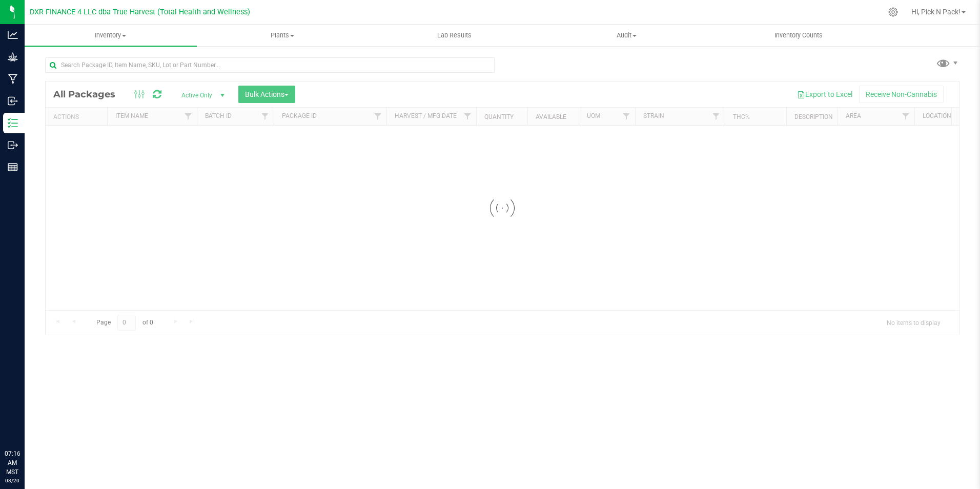 Image resolution: width=980 pixels, height=489 pixels. Describe the element at coordinates (283, 36) in the screenshot. I see `span: Plants` at that location.